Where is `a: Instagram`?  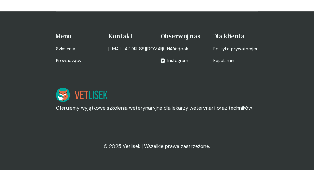 a: Instagram is located at coordinates (174, 60).